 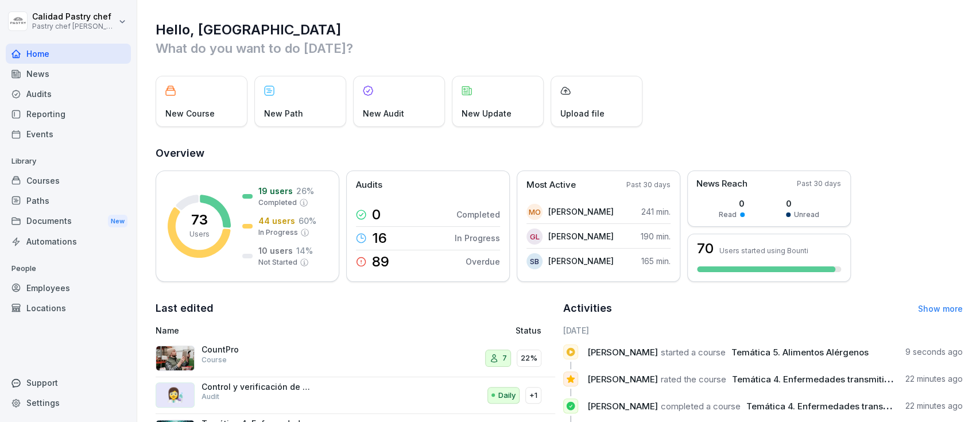 I want to click on div: Reporting, so click(x=68, y=114).